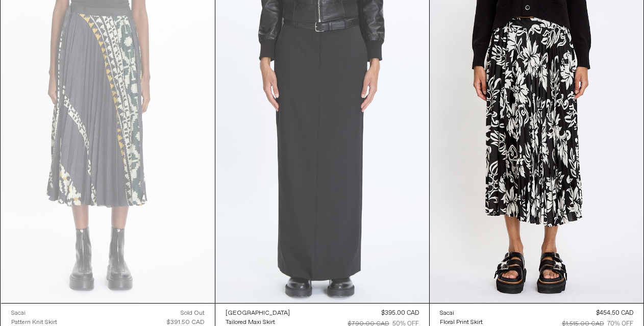  Describe the element at coordinates (614, 314) in the screenshot. I see `div: $454.50 CAD` at that location.